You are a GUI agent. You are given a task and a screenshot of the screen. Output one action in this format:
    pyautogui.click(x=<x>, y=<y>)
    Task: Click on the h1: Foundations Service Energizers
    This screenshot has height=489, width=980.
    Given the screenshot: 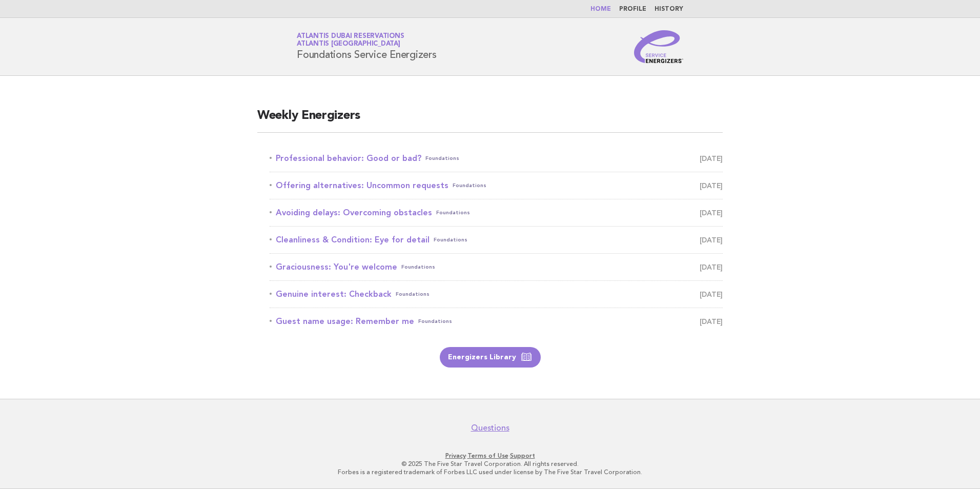 What is the action you would take?
    pyautogui.click(x=367, y=46)
    